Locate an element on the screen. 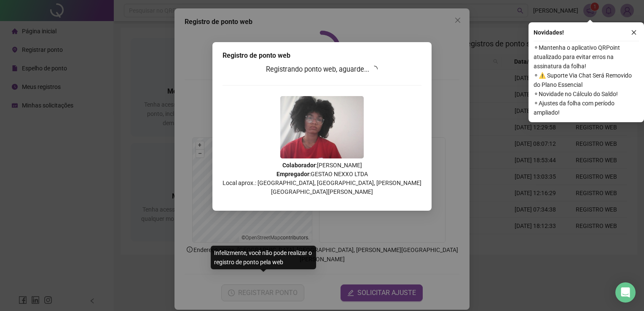 This screenshot has height=311, width=644. span: ⚬ Mantenha o aplicativo QRPoint atualizado para evitar erros na assinatura da folha! is located at coordinates (586, 57).